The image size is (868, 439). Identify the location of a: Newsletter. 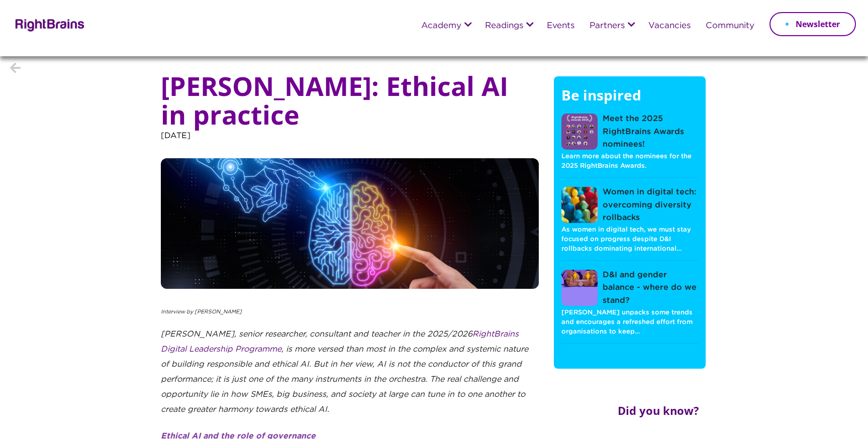
(813, 24).